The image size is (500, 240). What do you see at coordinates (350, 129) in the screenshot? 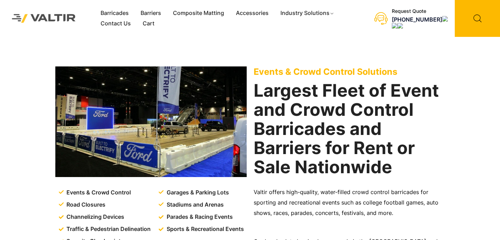
I see `h2: Largest Fleet of Event and Crowd Control Barricades and Barriers for Rent or Sale Nationwide` at bounding box center [350, 129].